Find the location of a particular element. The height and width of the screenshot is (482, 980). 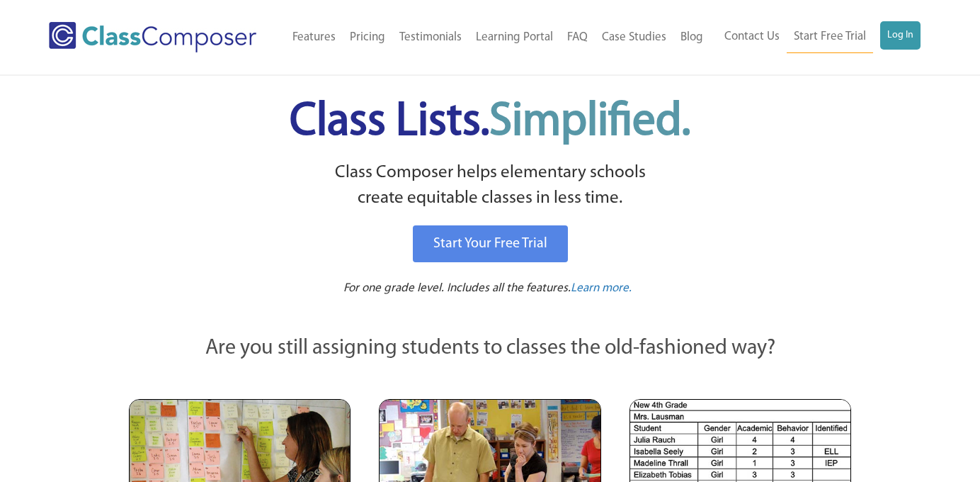

span: Learn more. is located at coordinates (601, 288).